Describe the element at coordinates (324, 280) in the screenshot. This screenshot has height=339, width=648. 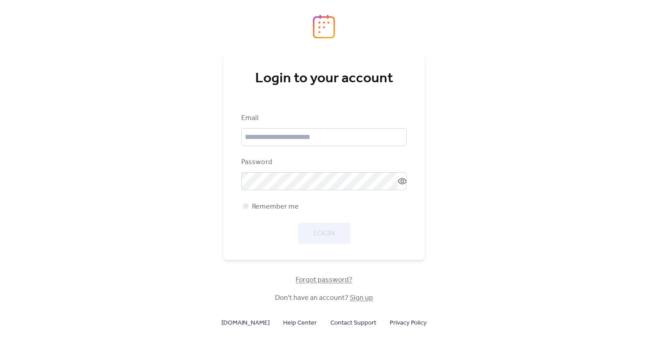
I see `a: Forgot password?` at that location.